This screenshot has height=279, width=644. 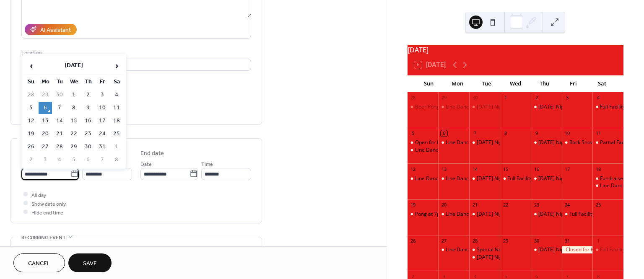 What do you see at coordinates (567, 205) in the screenshot?
I see `div: 24` at bounding box center [567, 205].